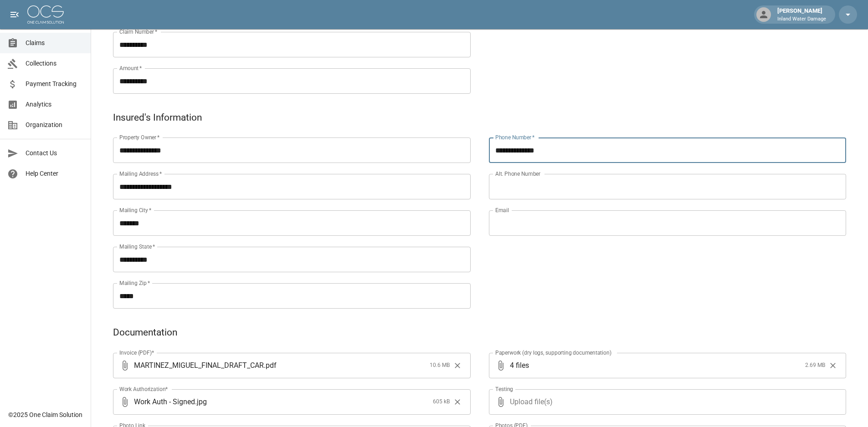 This screenshot has height=427, width=868. What do you see at coordinates (45, 414) in the screenshot?
I see `div: © 2025 One Claim Solution` at bounding box center [45, 414].